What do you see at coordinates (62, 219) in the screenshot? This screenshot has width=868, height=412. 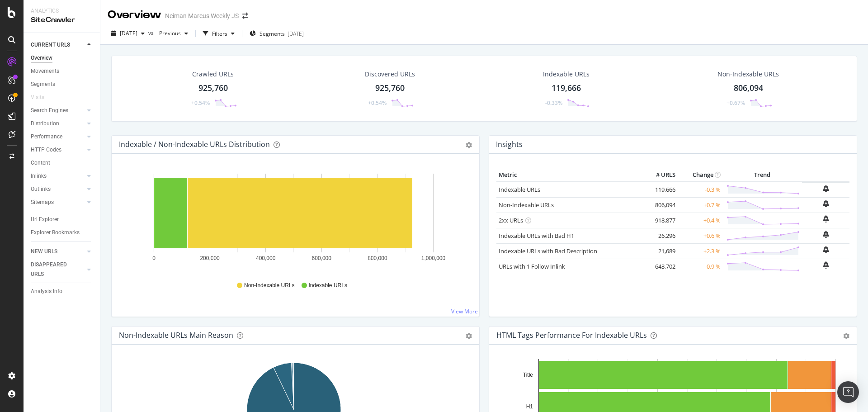 I see `a: Url Explorer` at bounding box center [62, 219].